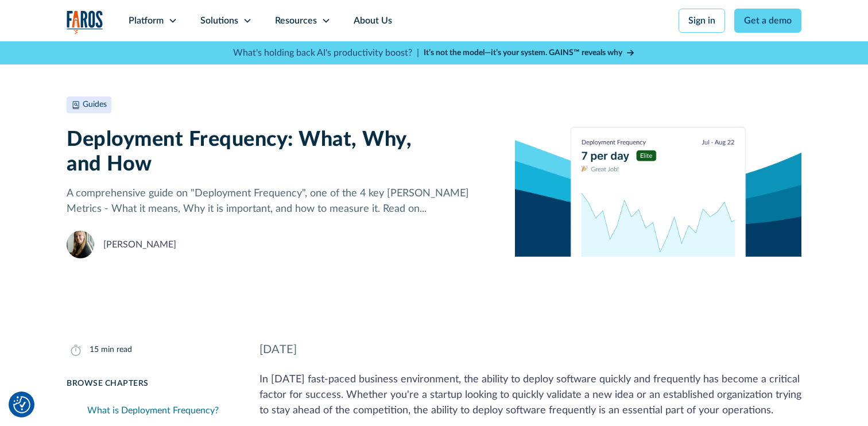 Image resolution: width=868 pixels, height=426 pixels. Describe the element at coordinates (95, 105) in the screenshot. I see `div: Guides` at that location.